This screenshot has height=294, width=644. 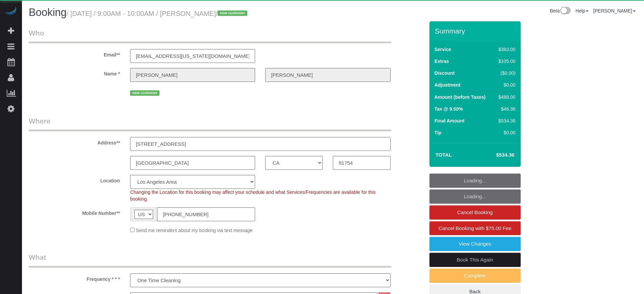 I want to click on a: Book This Again, so click(x=475, y=260).